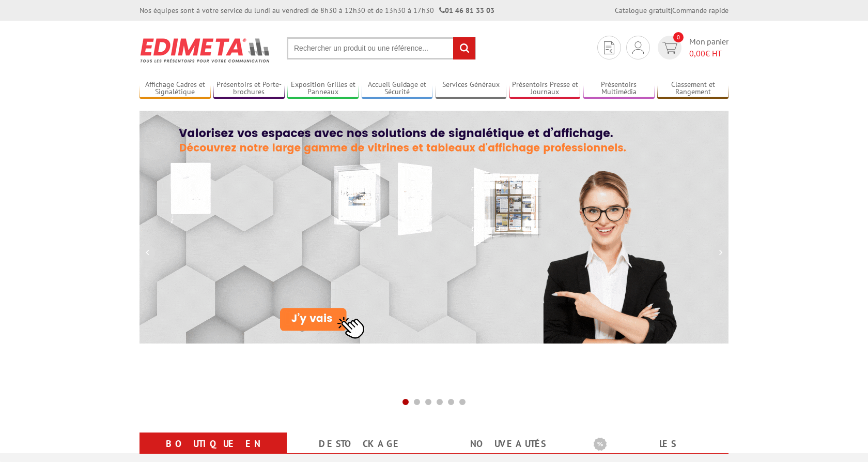  Describe the element at coordinates (471, 88) in the screenshot. I see `a: Services Généraux` at that location.